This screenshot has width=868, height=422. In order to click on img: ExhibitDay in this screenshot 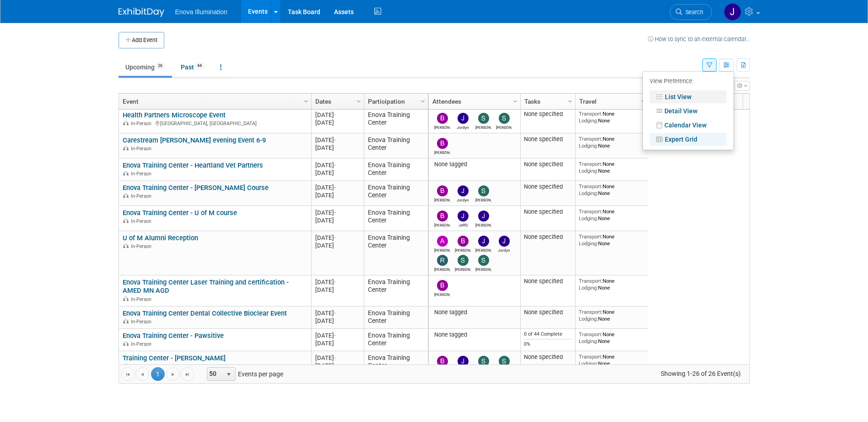, I will do `click(141, 12)`.